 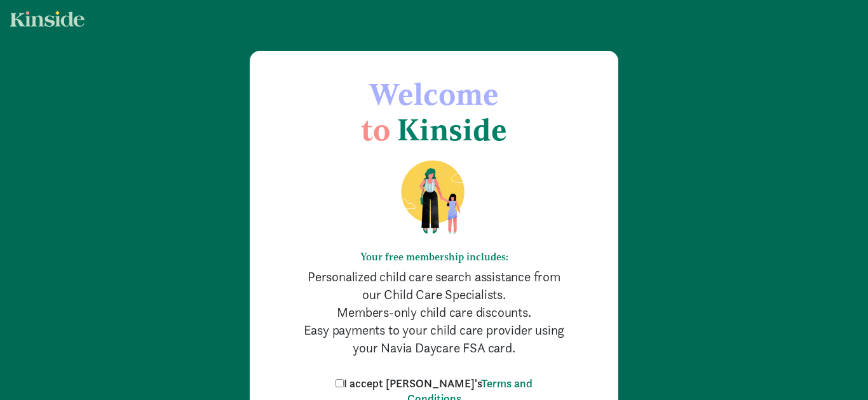 I want to click on span: Kinside, so click(x=452, y=129).